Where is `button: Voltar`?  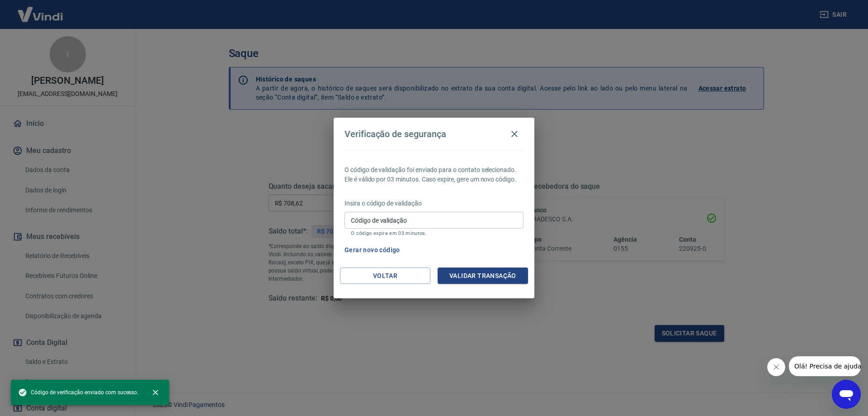 button: Voltar is located at coordinates (385, 275).